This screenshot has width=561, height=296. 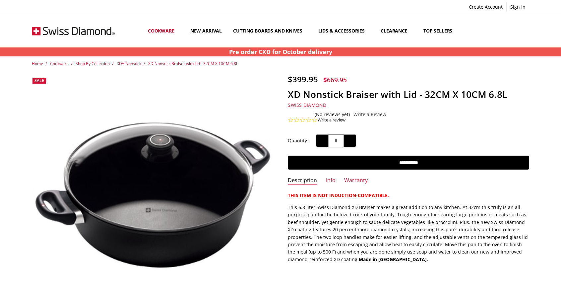 What do you see at coordinates (356, 180) in the screenshot?
I see `a: Warranty` at bounding box center [356, 180].